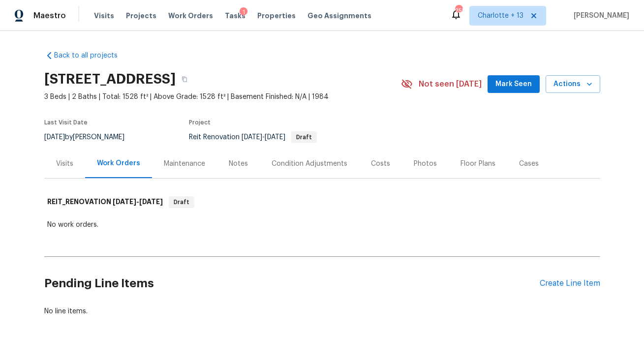 The height and width of the screenshot is (363, 644). I want to click on h2: Pending Line Items, so click(292, 284).